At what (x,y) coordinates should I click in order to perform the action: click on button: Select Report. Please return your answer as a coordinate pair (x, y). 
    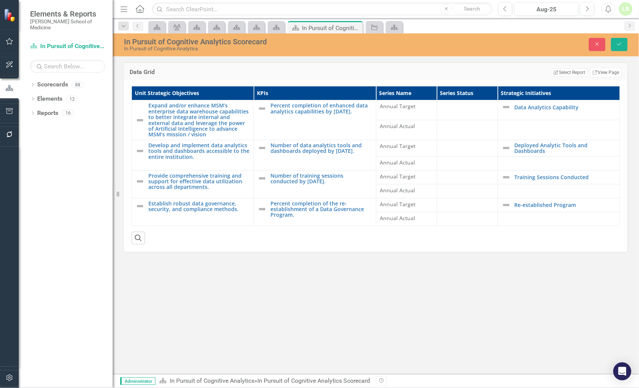
    Looking at the image, I should click on (569, 72).